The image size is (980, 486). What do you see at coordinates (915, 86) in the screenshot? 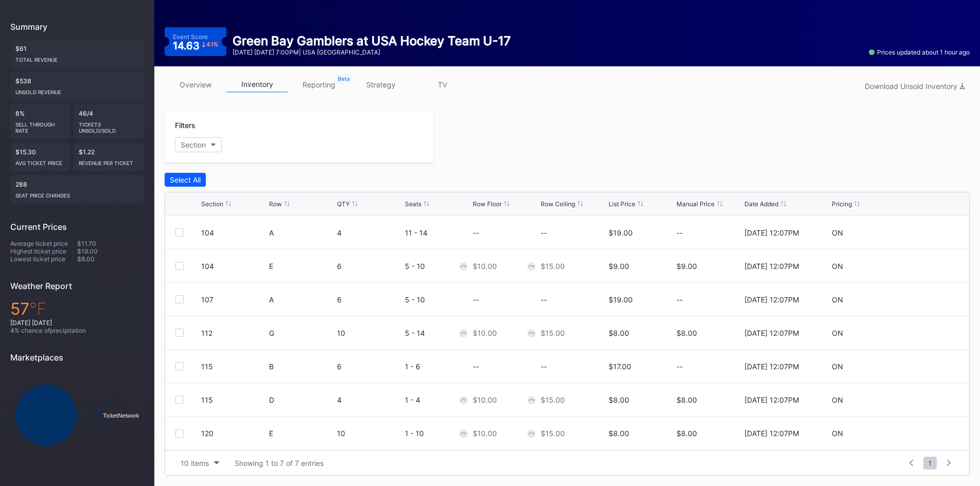
I see `div: Download Unsold Inventory` at bounding box center [915, 86].